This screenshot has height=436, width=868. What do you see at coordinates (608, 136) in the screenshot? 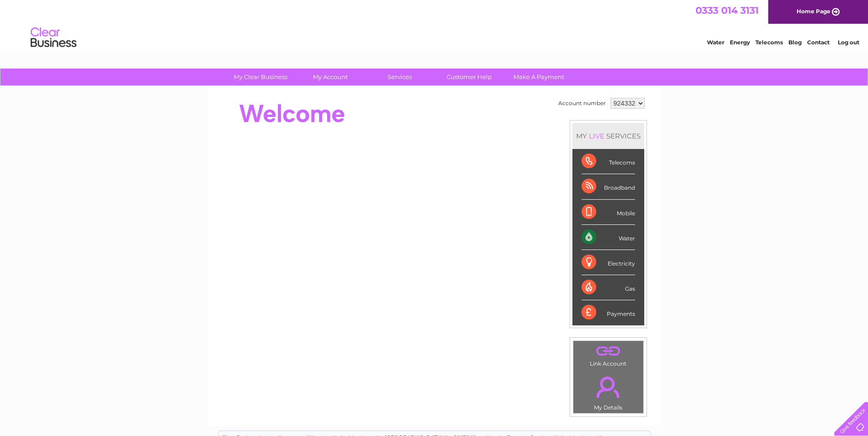
I see `div: MY SERVICES` at bounding box center [608, 136].